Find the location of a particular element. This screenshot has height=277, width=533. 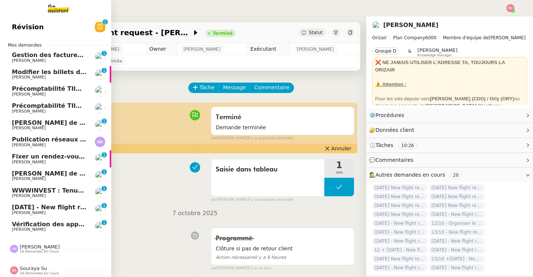

span: Tâche is located at coordinates (207, 88).